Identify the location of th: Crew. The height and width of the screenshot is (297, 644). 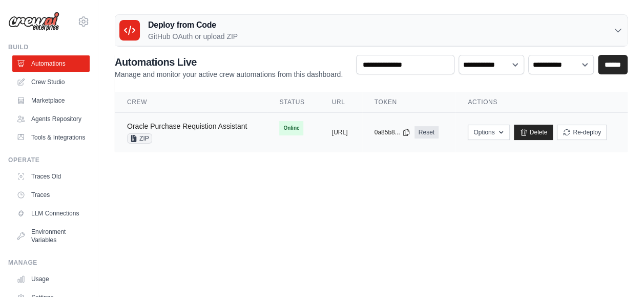
(191, 102).